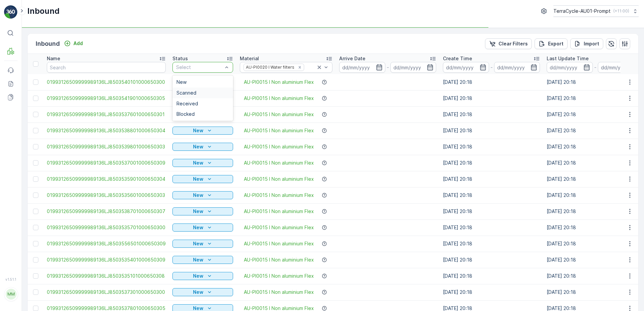 Image resolution: width=644 pixels, height=311 pixels. Describe the element at coordinates (106, 67) in the screenshot. I see `input: Search` at that location.